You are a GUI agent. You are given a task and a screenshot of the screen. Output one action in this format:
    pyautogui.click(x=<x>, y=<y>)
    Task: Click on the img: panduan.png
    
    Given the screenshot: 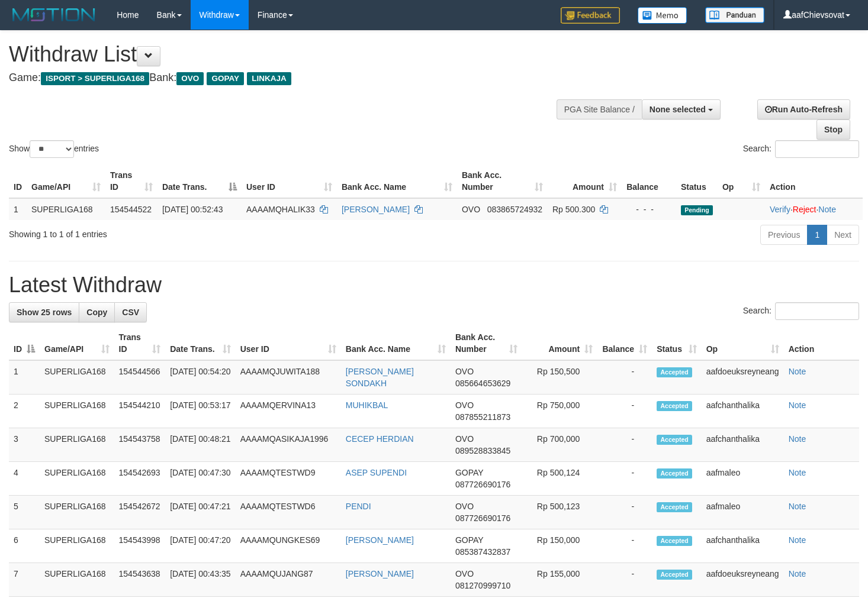 What is the action you would take?
    pyautogui.click(x=734, y=15)
    